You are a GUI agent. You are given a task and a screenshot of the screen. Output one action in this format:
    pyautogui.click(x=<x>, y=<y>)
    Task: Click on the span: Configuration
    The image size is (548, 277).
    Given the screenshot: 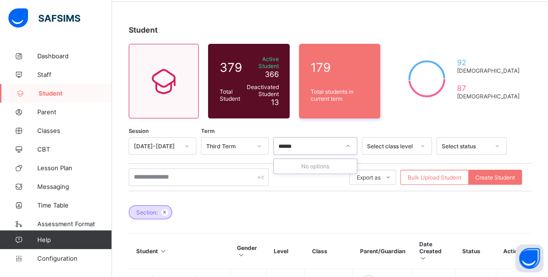 What is the action you would take?
    pyautogui.click(x=74, y=258)
    